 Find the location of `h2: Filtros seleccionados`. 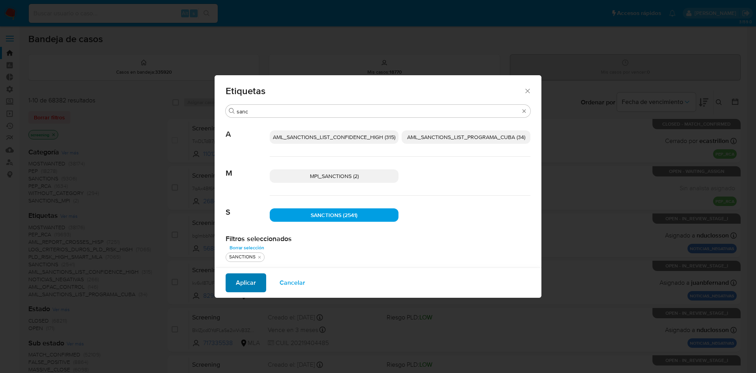

h2: Filtros seleccionados is located at coordinates (378, 239).